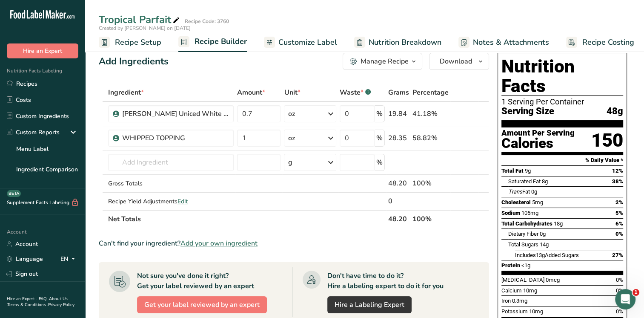 Image resolution: width=644 pixels, height=318 pixels. What do you see at coordinates (355, 92) in the screenshot?
I see `div: Waste` at bounding box center [355, 92].